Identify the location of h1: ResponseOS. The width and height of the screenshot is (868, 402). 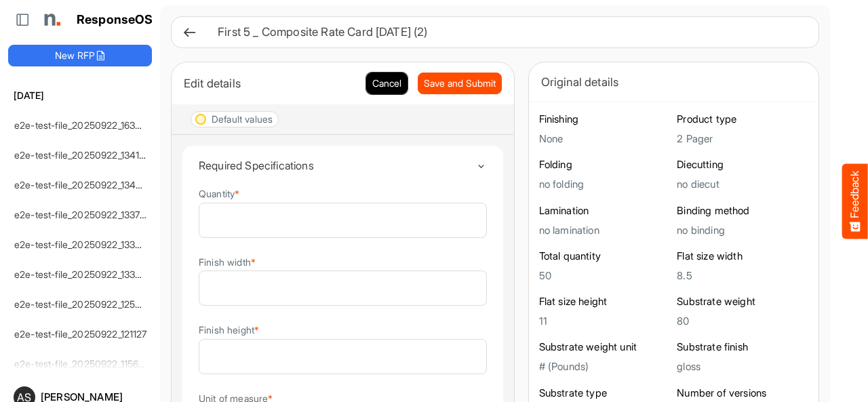
(114, 19).